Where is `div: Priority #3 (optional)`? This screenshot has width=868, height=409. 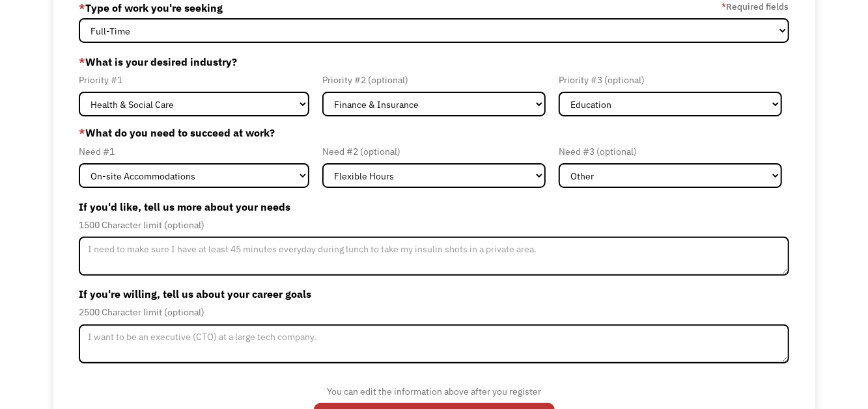 div: Priority #3 (optional) is located at coordinates (670, 80).